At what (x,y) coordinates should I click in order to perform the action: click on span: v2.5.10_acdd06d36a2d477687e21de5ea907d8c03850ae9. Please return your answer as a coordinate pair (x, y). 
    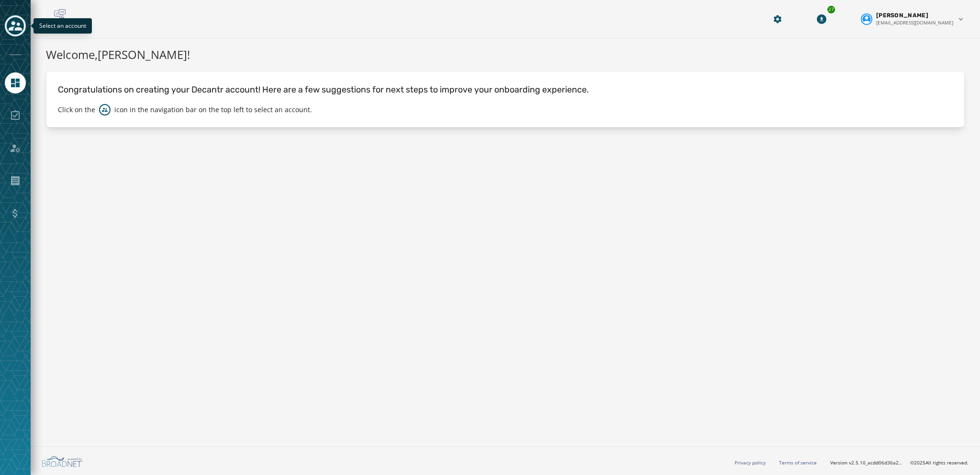
    Looking at the image, I should click on (876, 462).